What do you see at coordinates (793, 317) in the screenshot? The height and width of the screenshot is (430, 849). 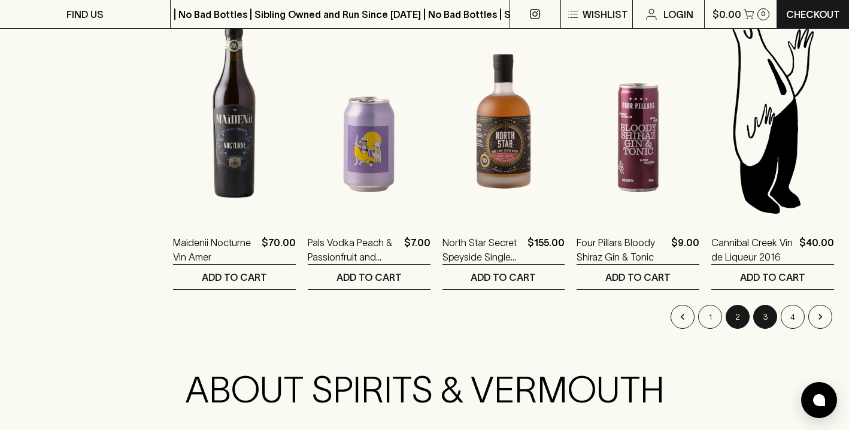 I see `button: Go to page 4` at bounding box center [793, 317].